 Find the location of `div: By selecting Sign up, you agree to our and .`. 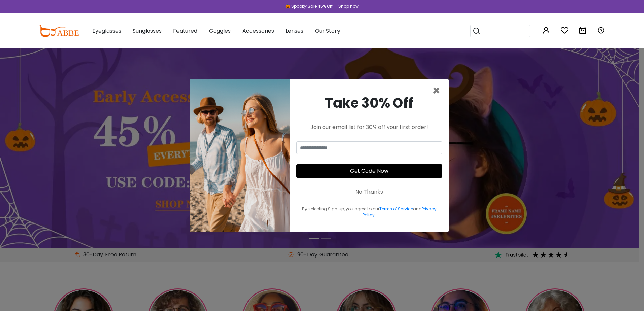

div: By selecting Sign up, you agree to our and . is located at coordinates (369, 212).